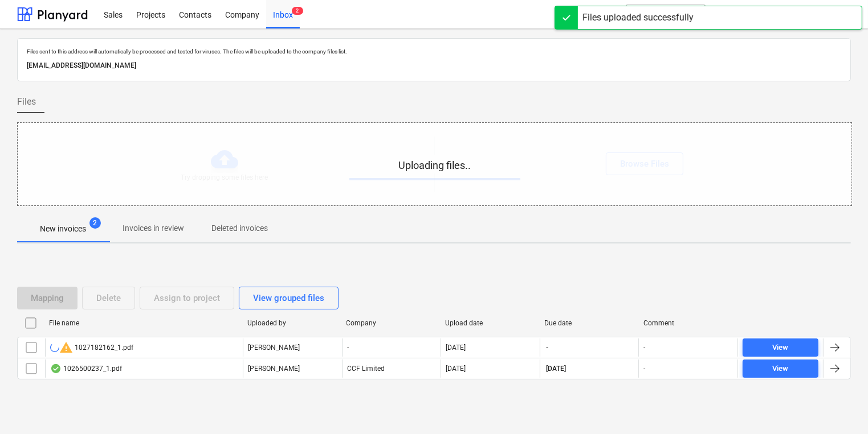 This screenshot has width=868, height=434. I want to click on div: Uploaded by, so click(292, 324).